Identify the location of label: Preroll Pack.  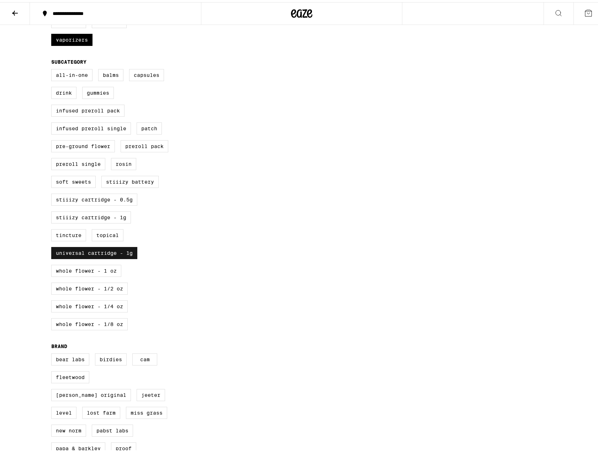
(144, 144).